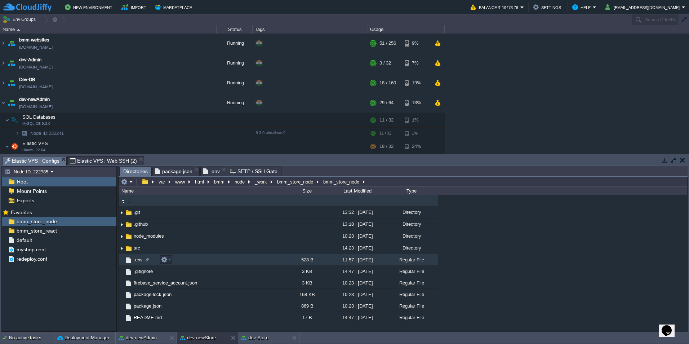 This screenshot has width=689, height=344. What do you see at coordinates (416, 146) in the screenshot?
I see `div: 24%` at bounding box center [416, 146].